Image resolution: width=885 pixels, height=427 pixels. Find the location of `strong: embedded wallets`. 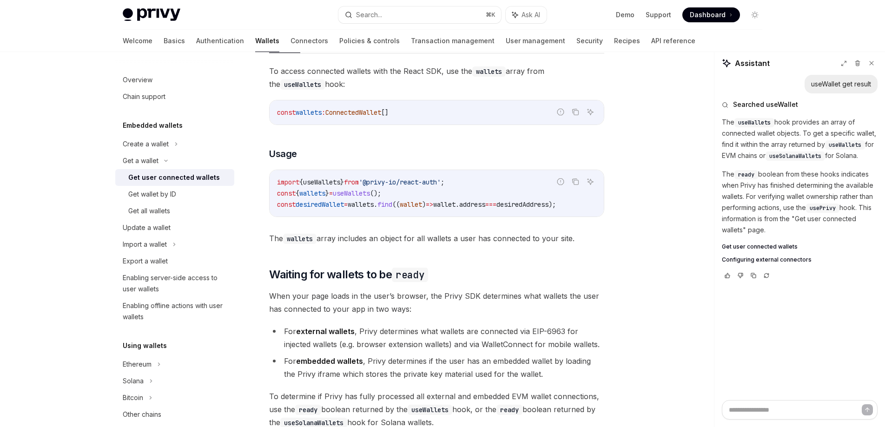

strong: embedded wallets is located at coordinates (330, 361).